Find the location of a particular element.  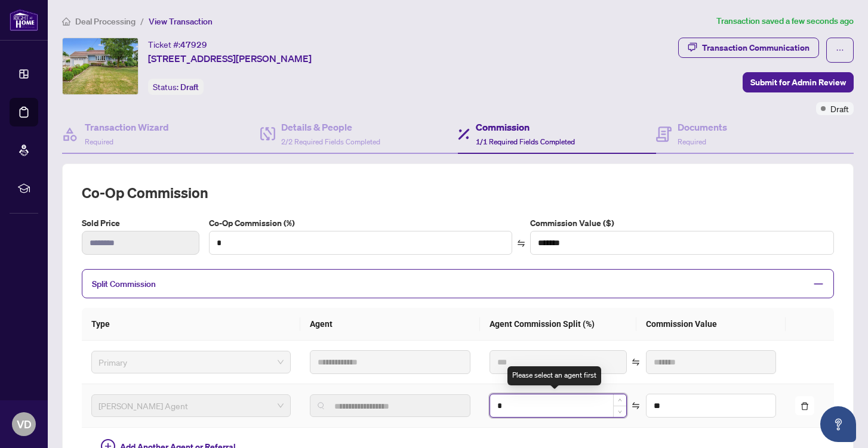

label: Sold Price is located at coordinates (140, 223).